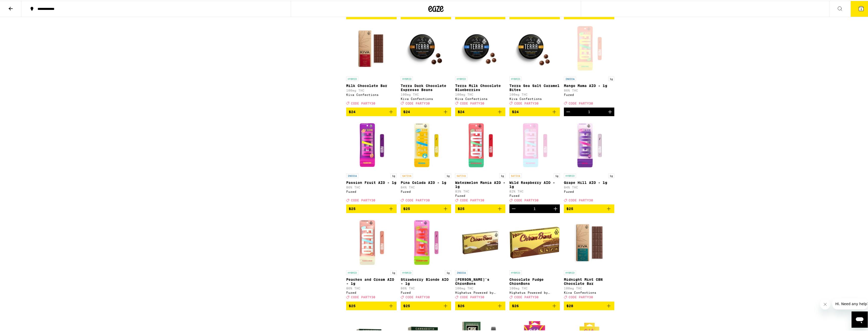  I want to click on img: Fuzed - Strawberry Blonde AIO - 1g, so click(426, 242).